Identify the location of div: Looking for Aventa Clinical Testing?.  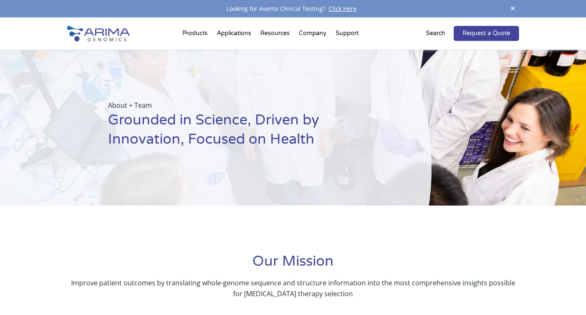
(293, 9).